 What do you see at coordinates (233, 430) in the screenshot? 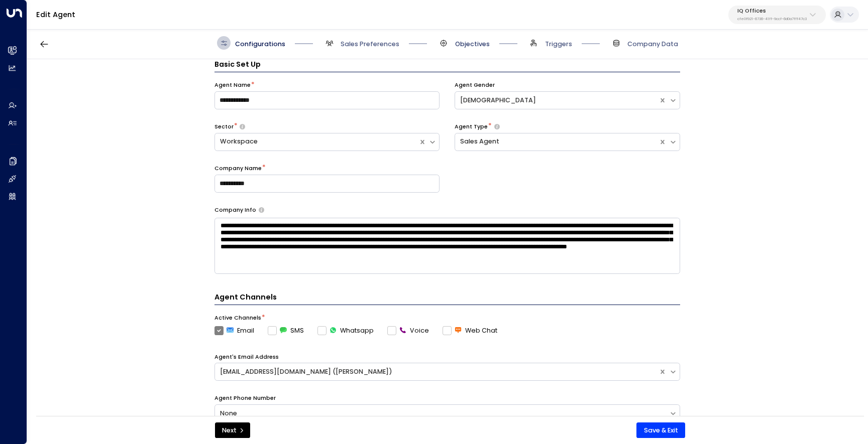
I see `button: Next` at bounding box center [233, 430].